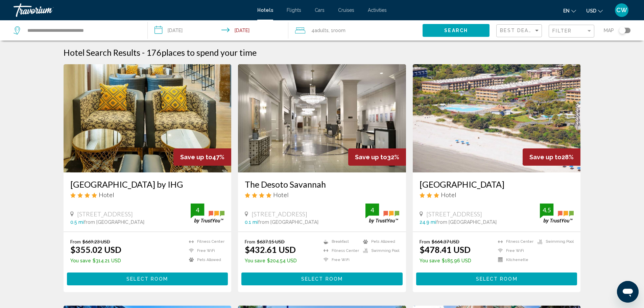 This screenshot has height=308, width=644. Describe the element at coordinates (456, 31) in the screenshot. I see `span: Search` at that location.